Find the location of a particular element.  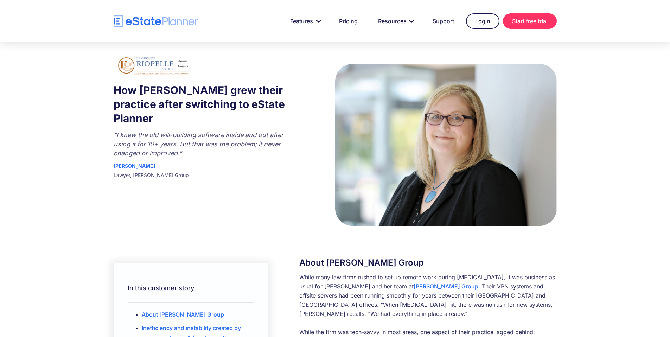

em: "I knew the old will-building software inside and out after using it for 10+ years. But that was ... is located at coordinates (198, 144).